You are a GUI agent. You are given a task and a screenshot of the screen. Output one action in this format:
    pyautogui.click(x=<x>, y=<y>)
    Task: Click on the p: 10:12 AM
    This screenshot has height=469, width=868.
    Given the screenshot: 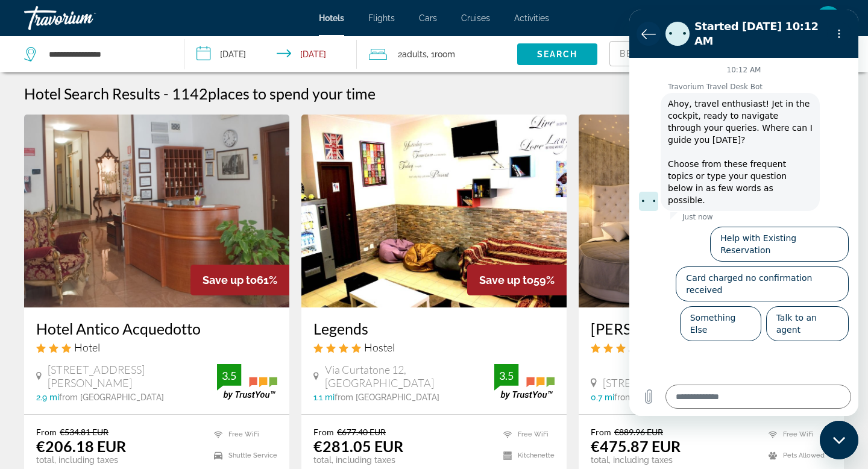 What is the action you would take?
    pyautogui.click(x=114, y=61)
    